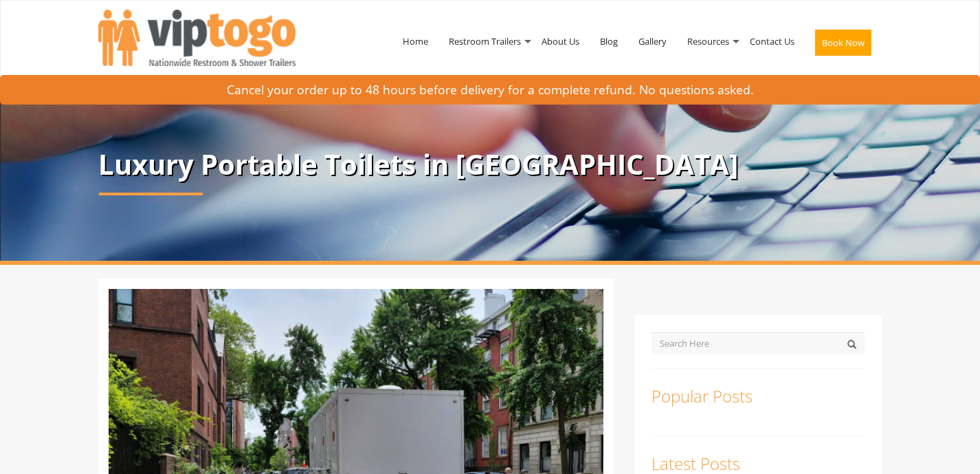  What do you see at coordinates (772, 42) in the screenshot?
I see `a: Contact Us` at bounding box center [772, 42].